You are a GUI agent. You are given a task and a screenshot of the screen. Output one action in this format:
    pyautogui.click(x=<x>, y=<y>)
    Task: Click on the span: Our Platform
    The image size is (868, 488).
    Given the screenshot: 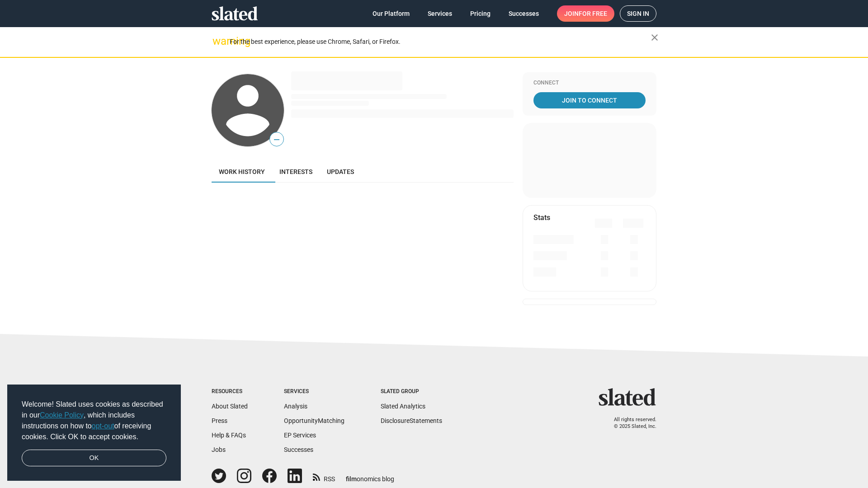 What is the action you would take?
    pyautogui.click(x=391, y=14)
    